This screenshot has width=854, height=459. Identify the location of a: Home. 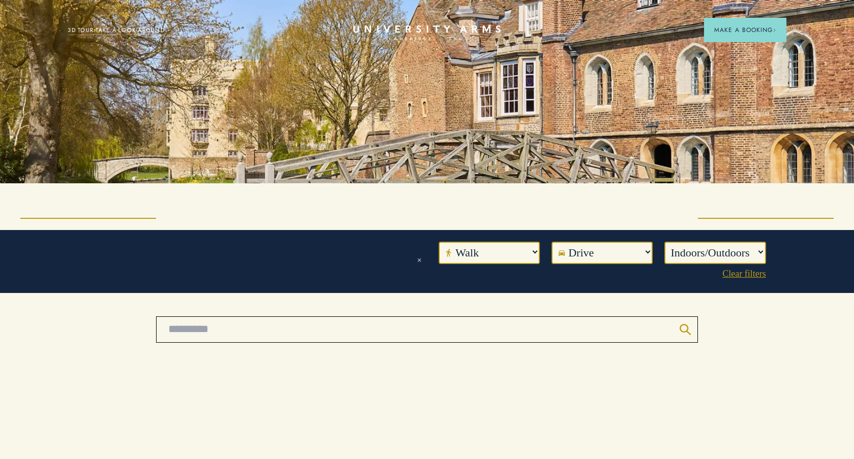
(427, 33).